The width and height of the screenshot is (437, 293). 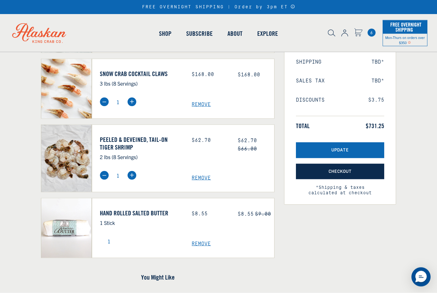 I want to click on span: Shipping, so click(x=309, y=62).